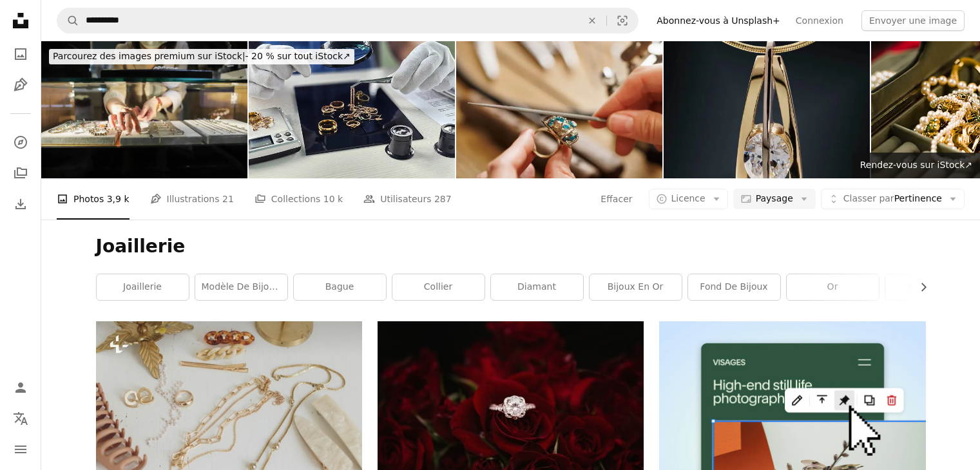  I want to click on button: faire défiler la liste vers la droite, so click(918, 287).